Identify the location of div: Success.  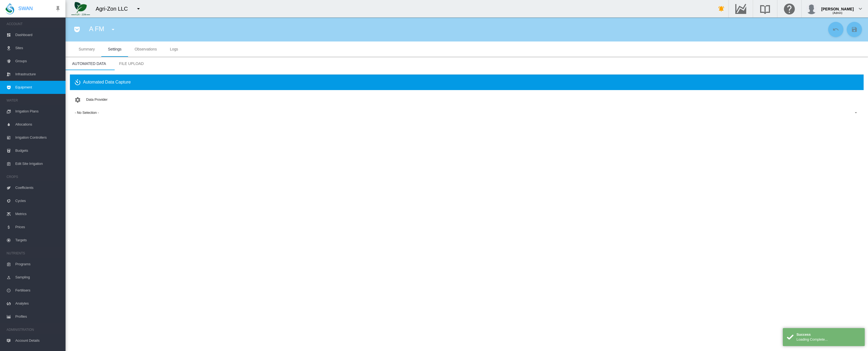
(828, 335).